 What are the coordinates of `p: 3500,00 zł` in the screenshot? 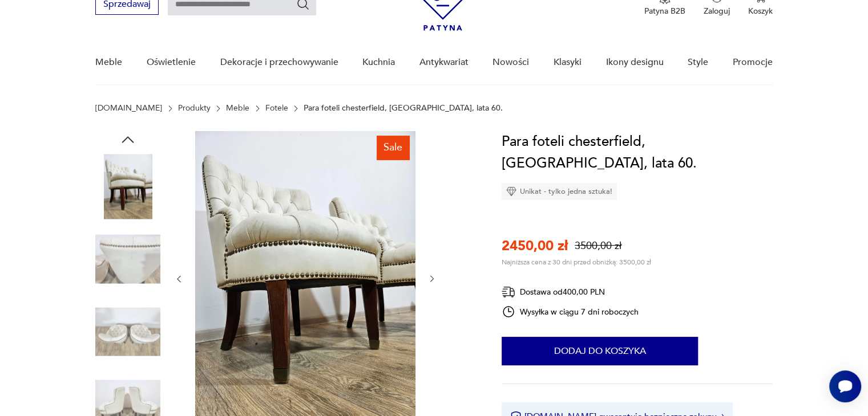 It's located at (598, 246).